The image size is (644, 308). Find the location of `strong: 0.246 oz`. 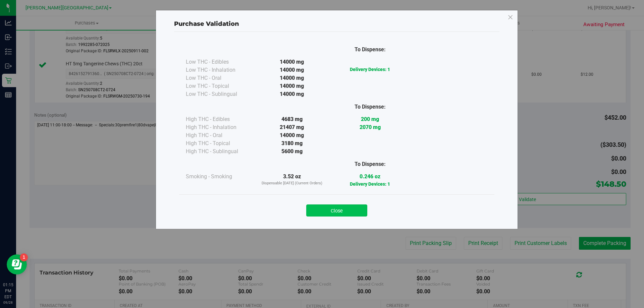

strong: 0.246 oz is located at coordinates (370, 177).